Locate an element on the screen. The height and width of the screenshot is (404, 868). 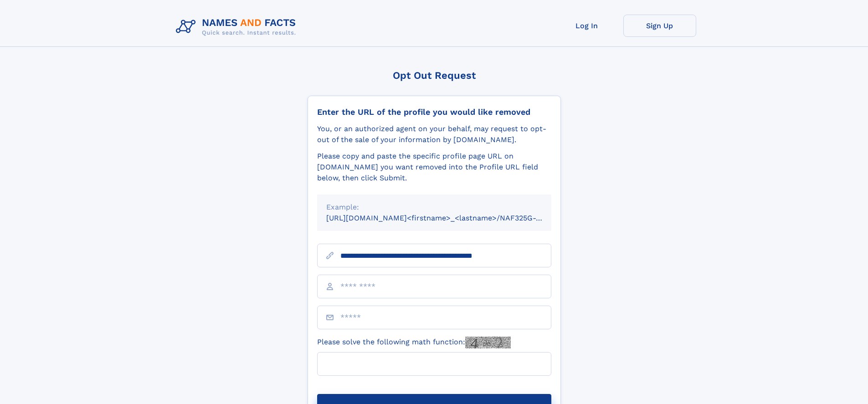
div: You, or an authorized agent on your behalf, may request to opt-out of the sale of your informatio... is located at coordinates (434, 134).